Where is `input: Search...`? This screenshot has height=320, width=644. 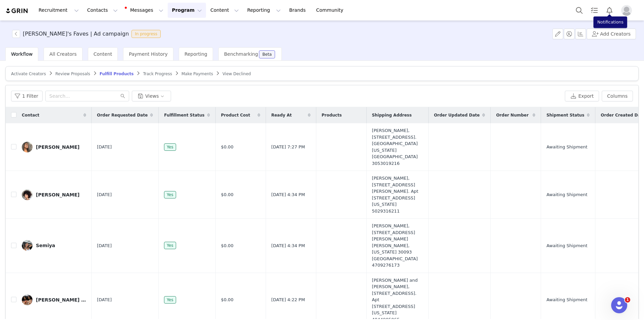 input: Search... is located at coordinates (87, 96).